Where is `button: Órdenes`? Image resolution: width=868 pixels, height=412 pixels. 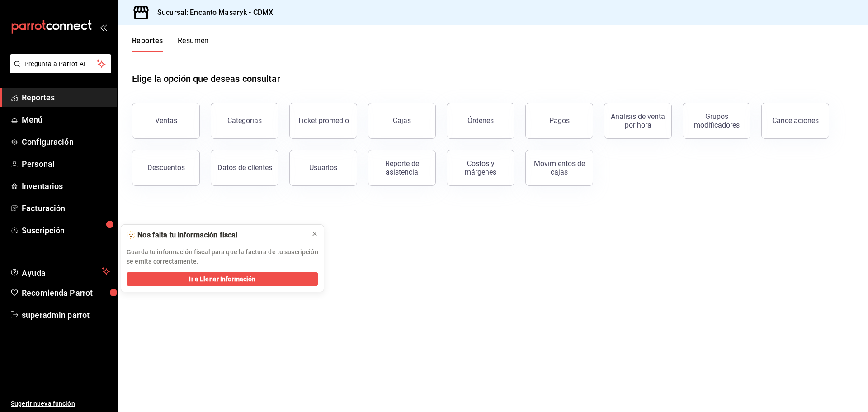
button: Órdenes is located at coordinates (481, 121).